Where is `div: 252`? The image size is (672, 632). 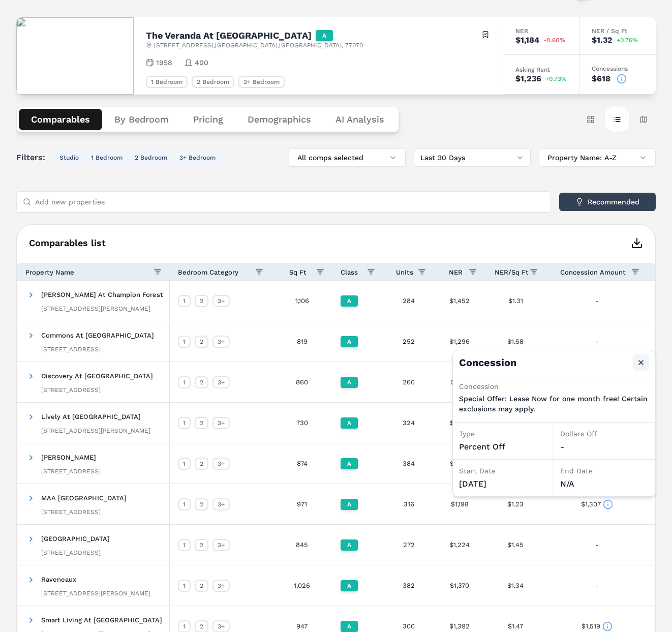
div: 252 is located at coordinates (409, 341).